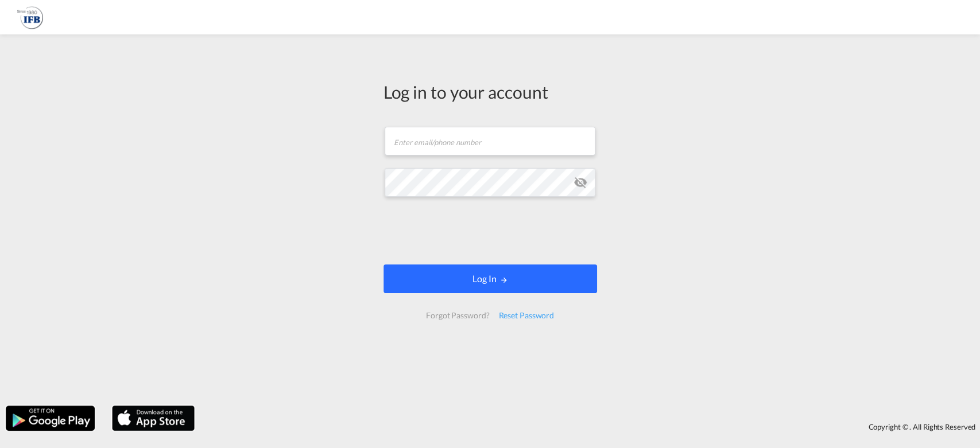 This screenshot has height=448, width=980. Describe the element at coordinates (458, 316) in the screenshot. I see `div: Forgot Password?` at that location.